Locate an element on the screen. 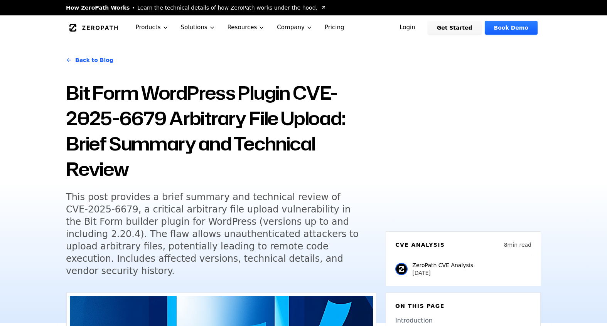 The image size is (607, 326). a: Introduction is located at coordinates (463, 321).